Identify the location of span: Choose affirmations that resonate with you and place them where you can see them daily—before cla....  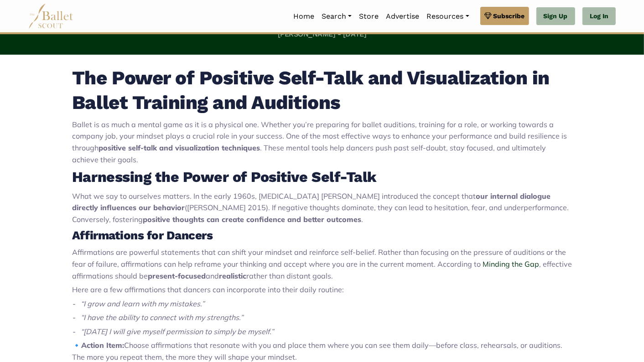
(317, 351).